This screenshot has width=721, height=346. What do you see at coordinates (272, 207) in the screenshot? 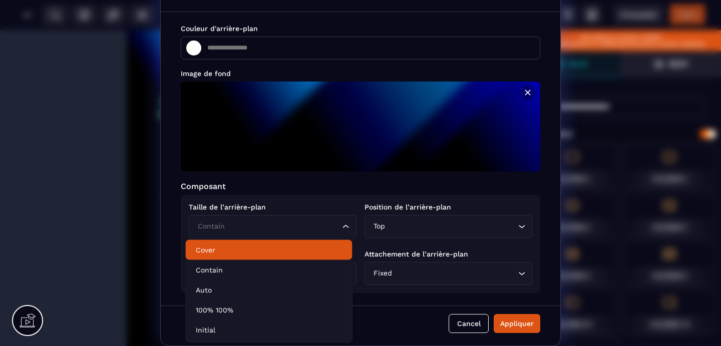
I see `p: Taille de l’arrière-plan` at bounding box center [272, 207].